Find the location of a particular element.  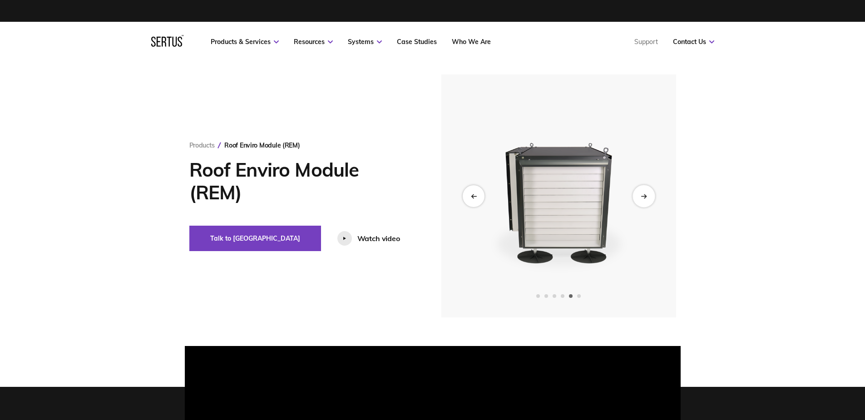

span: Go to slide 6 is located at coordinates (579, 296).